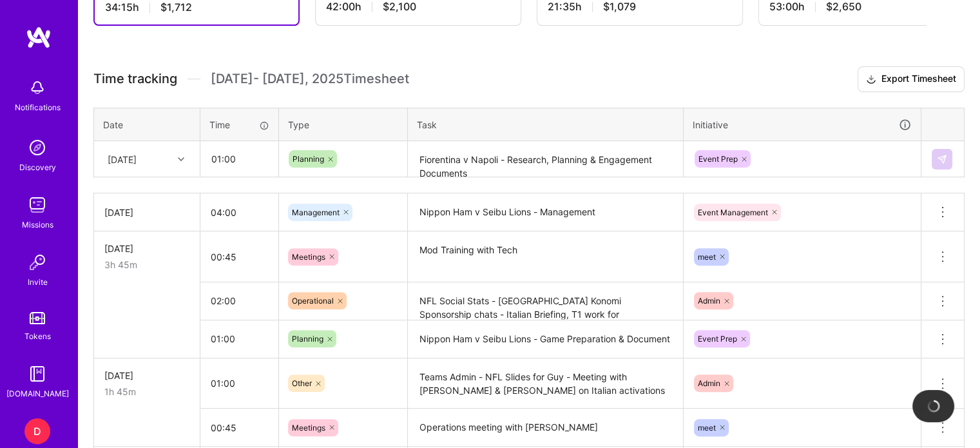 This screenshot has width=980, height=448. What do you see at coordinates (38, 205) in the screenshot?
I see `img: teamwork` at bounding box center [38, 205].